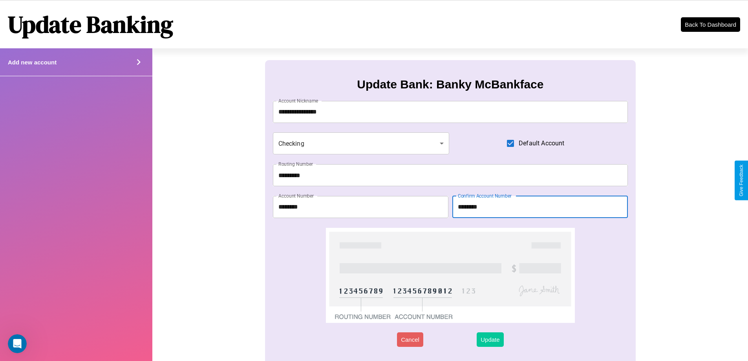  Describe the element at coordinates (711, 24) in the screenshot. I see `button: Back To Dashboard` at that location.